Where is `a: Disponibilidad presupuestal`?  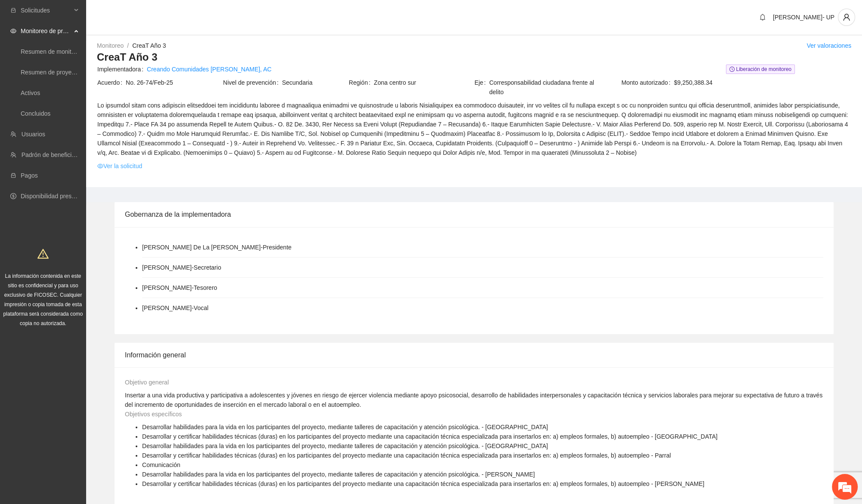
a: Disponibilidad presupuestal is located at coordinates (57, 196).